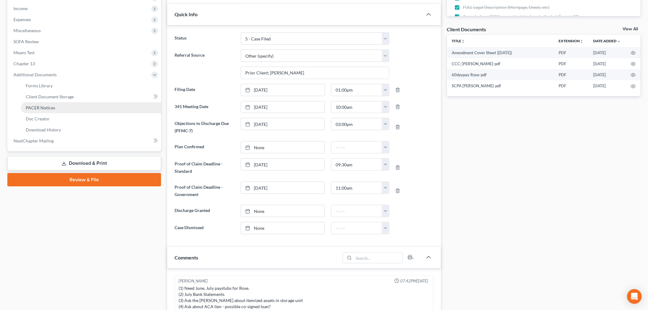  Describe the element at coordinates (204, 191) in the screenshot. I see `label: Proof of Claim Deadline - Government` at that location.